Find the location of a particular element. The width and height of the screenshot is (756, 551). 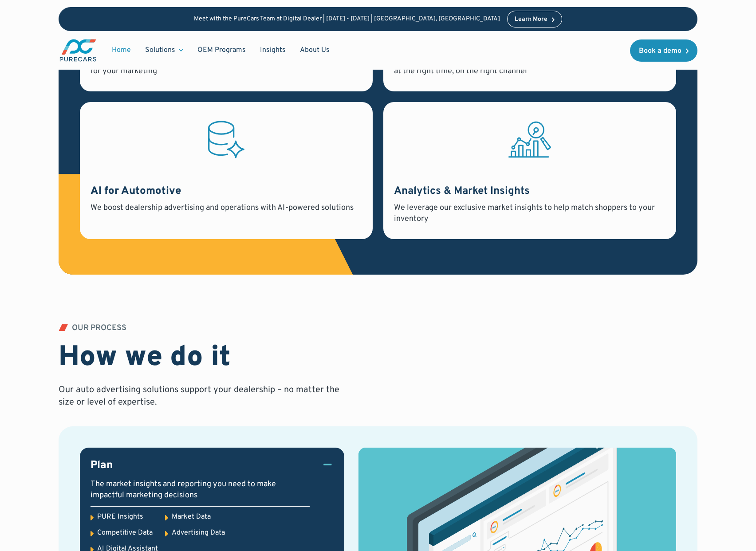

h3: AI for Automotive is located at coordinates (226, 192).